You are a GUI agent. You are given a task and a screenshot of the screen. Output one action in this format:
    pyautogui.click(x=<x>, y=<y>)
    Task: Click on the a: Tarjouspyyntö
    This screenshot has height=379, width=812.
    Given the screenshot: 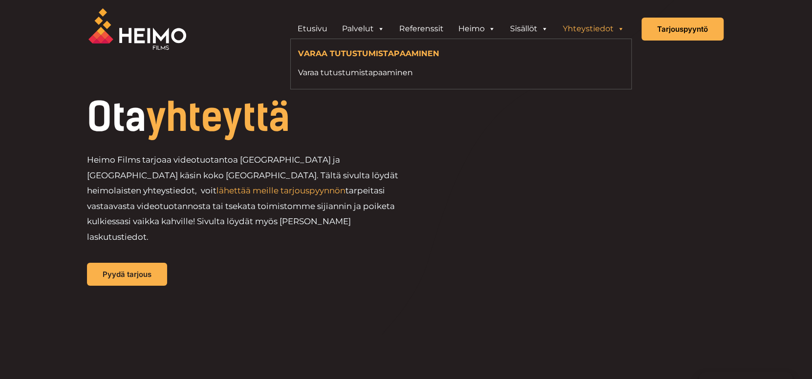 What is the action you would take?
    pyautogui.click(x=682, y=29)
    